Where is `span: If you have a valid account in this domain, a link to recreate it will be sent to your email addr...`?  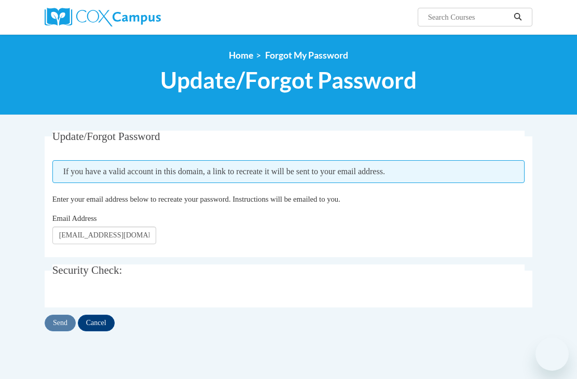
span: If you have a valid account in this domain, a link to recreate it will be sent to your email addr... is located at coordinates (289, 172).